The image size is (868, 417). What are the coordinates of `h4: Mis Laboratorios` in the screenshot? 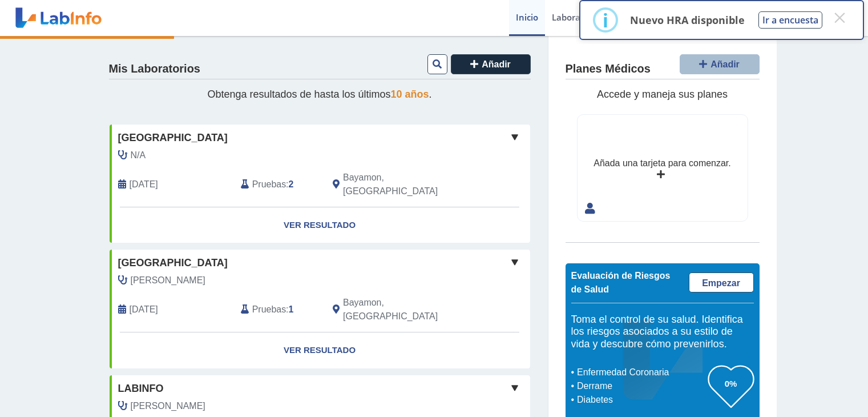 It's located at (154, 69).